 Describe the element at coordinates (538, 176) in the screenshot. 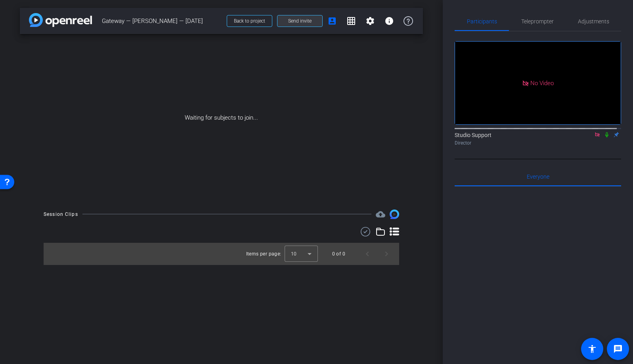

I see `span: Everyone` at that location.